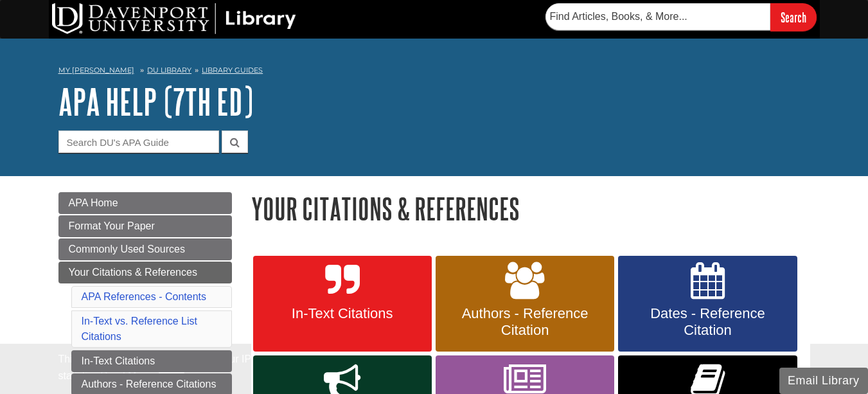  What do you see at coordinates (139, 142) in the screenshot?
I see `input: Search DU's APA Guide` at bounding box center [139, 142].